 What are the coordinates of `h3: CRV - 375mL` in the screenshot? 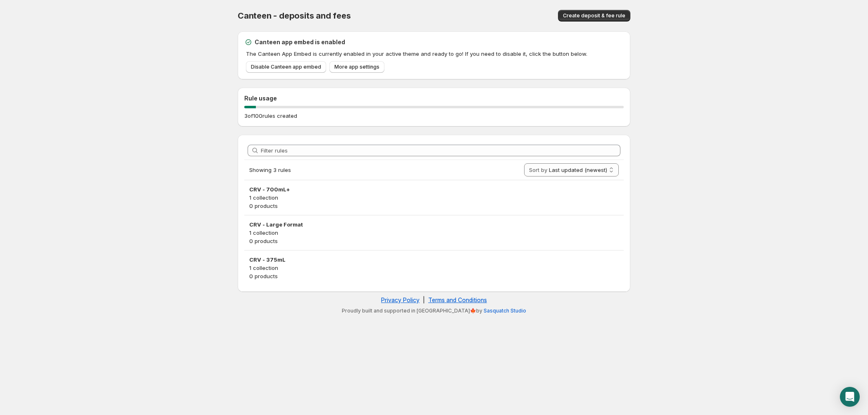 It's located at (434, 260).